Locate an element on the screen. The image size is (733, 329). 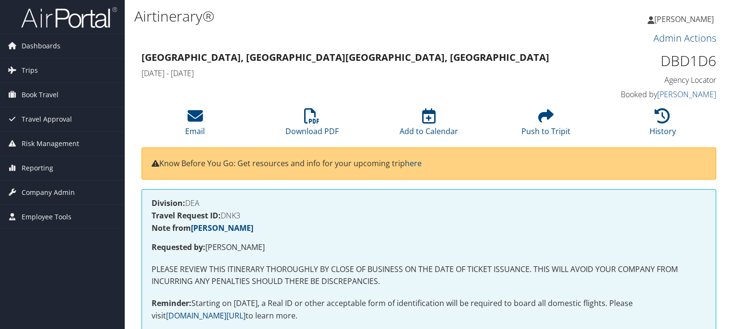
strong: Travel Request ID: is located at coordinates (186, 216).